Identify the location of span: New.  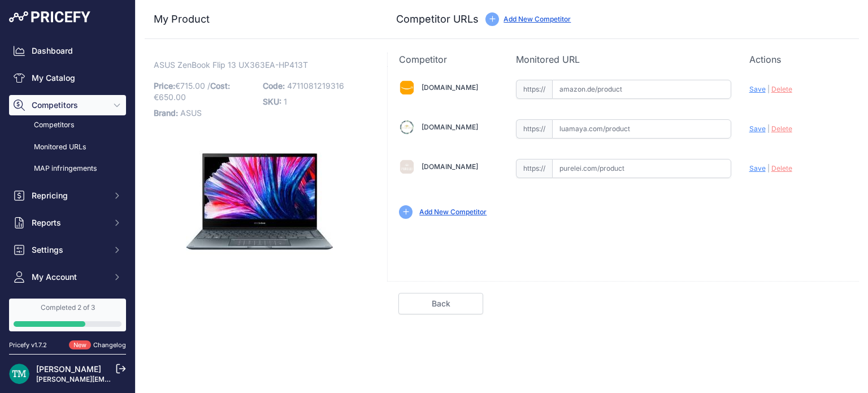
(80, 345).